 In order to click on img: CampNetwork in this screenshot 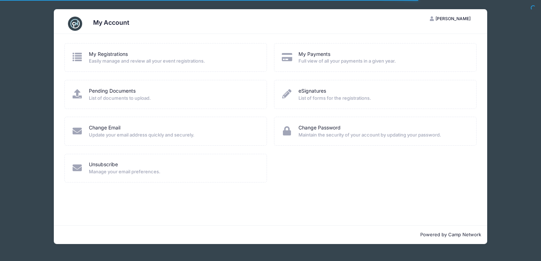, I will do `click(75, 24)`.